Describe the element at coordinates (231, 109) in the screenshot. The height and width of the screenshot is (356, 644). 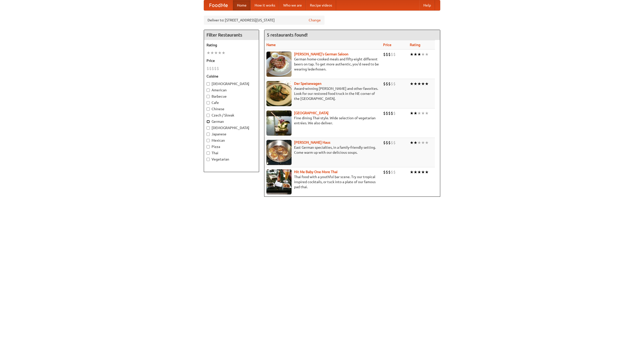
I see `label: Chinese` at that location.